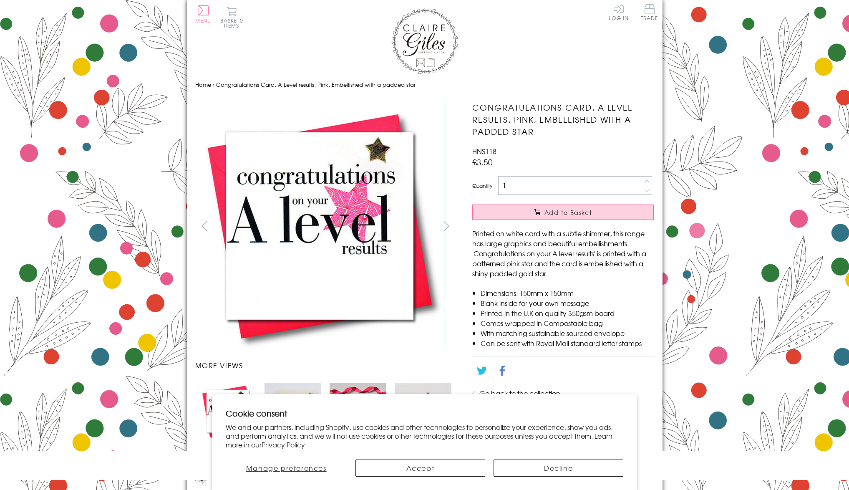 This screenshot has width=849, height=490. Describe the element at coordinates (568, 212) in the screenshot. I see `span: Add to Basket` at that location.